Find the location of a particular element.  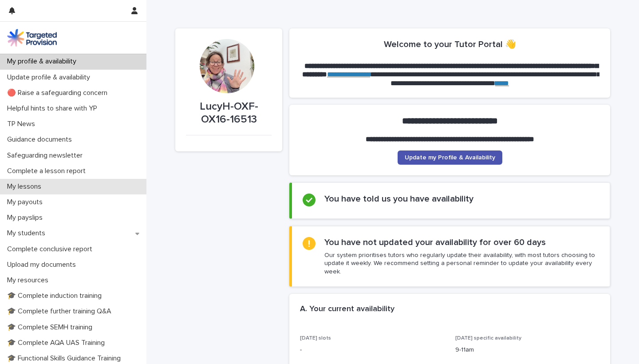

p: Helpful hints to share with YP is located at coordinates (54, 108).